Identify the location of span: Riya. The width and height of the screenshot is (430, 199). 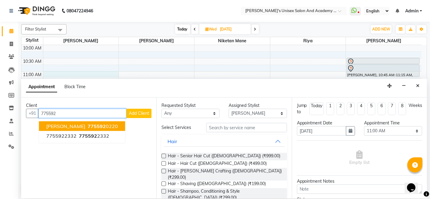
(308, 41).